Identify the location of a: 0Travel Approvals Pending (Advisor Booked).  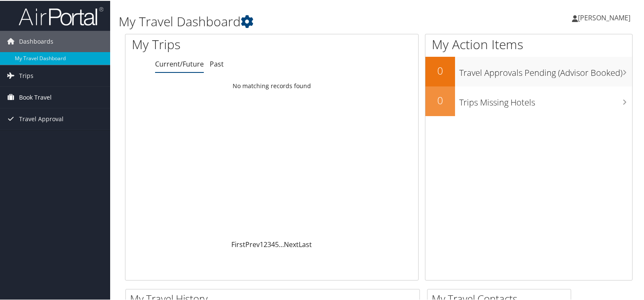
(529, 71).